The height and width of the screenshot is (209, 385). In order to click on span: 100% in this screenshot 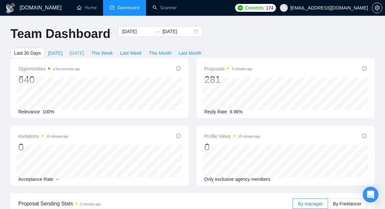, I will do `click(48, 112)`.